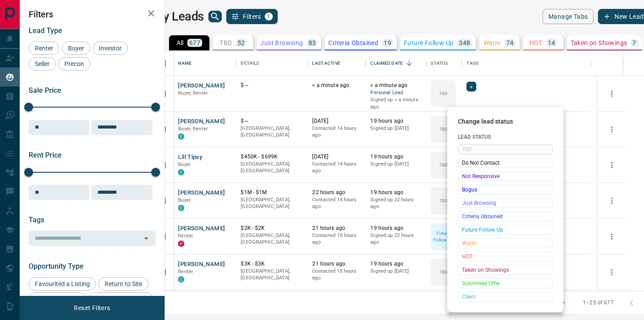  Describe the element at coordinates (505, 243) in the screenshot. I see `span: Warm` at that location.